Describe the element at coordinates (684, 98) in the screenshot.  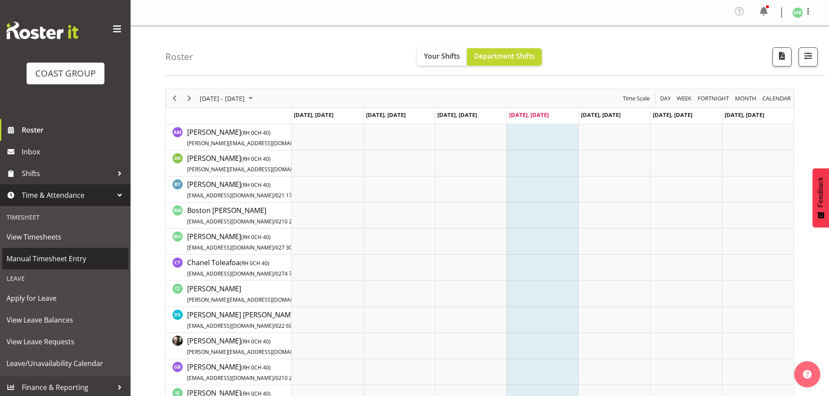
I see `button: Timeline Week` at that location.